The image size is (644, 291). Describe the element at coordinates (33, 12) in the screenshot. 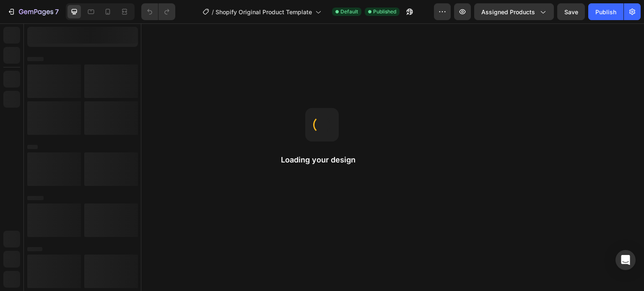

I see `button: 7` at that location.